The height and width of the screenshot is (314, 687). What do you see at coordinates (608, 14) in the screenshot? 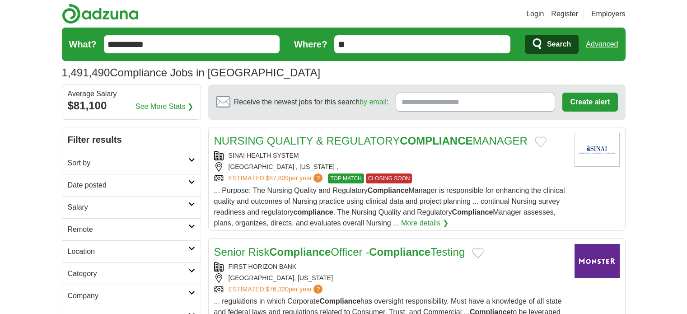
I see `a: Employers` at bounding box center [608, 14].